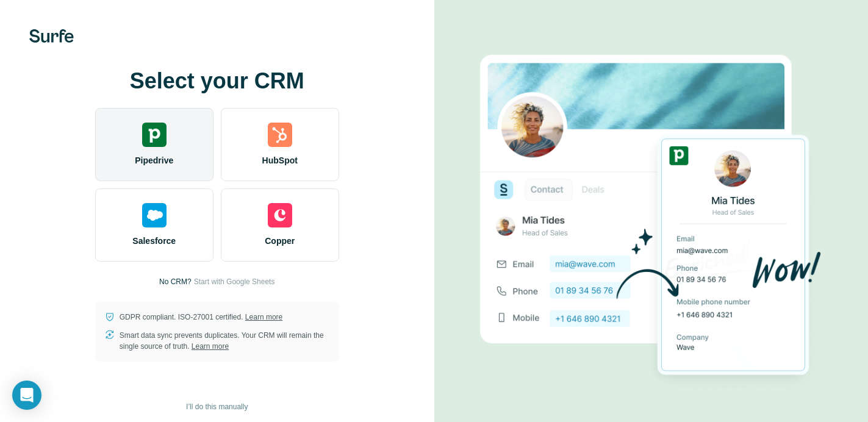 This screenshot has width=868, height=422. Describe the element at coordinates (280, 135) in the screenshot. I see `img: hubspot's logo` at that location.